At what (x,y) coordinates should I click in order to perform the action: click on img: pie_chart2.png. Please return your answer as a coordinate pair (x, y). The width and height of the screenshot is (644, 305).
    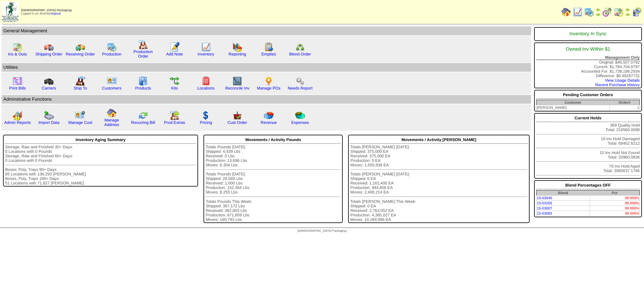
    Looking at the image, I should click on (300, 116).